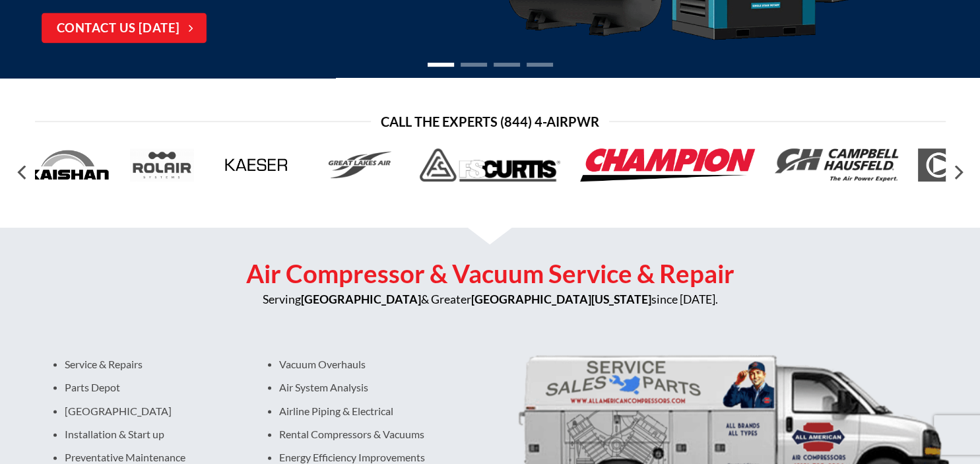 This screenshot has width=980, height=464. I want to click on li: Page dot 2, so click(473, 65).